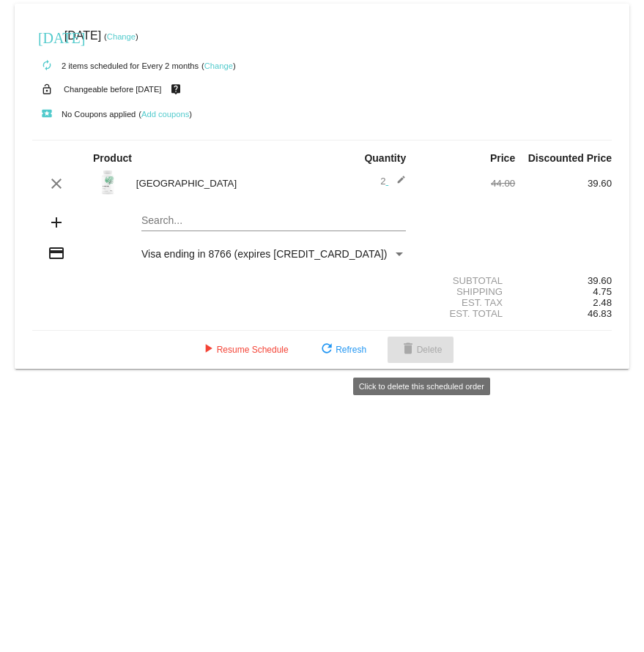  Describe the element at coordinates (56, 184) in the screenshot. I see `mat-icon: clear` at that location.